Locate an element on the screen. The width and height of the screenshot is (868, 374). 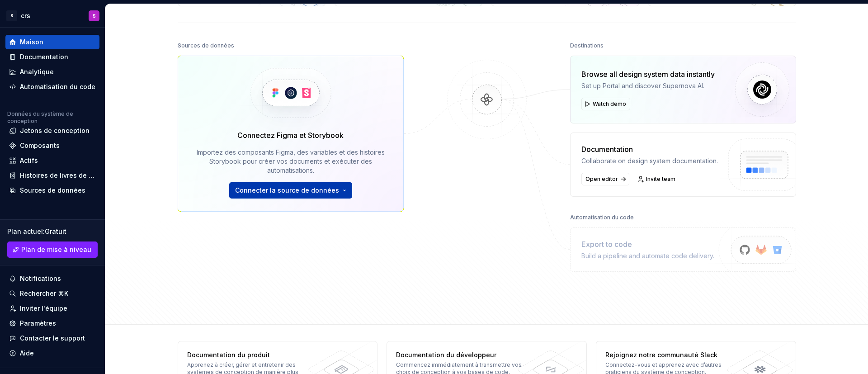
a: Invite team is located at coordinates (657, 179).